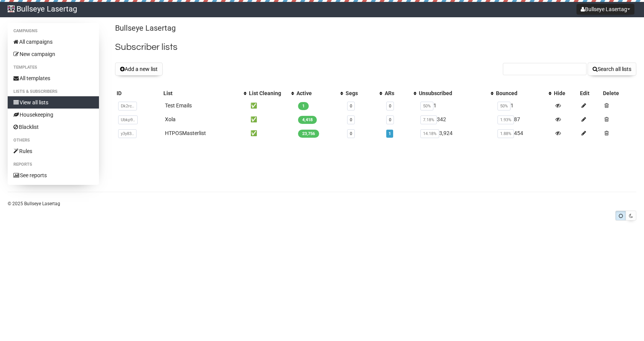  What do you see at coordinates (360, 93) in the screenshot?
I see `div: Segs` at bounding box center [360, 93].